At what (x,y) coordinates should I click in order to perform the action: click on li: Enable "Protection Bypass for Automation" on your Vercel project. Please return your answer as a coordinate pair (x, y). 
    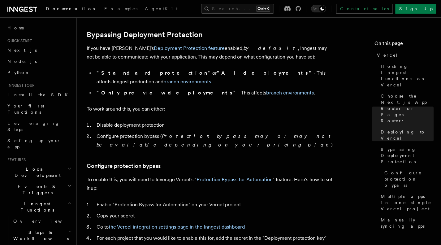
    Looking at the image, I should click on (215, 204).